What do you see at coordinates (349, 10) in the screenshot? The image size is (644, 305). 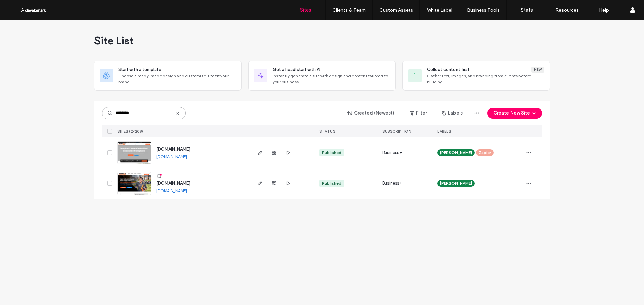 I see `label: Clients & Team` at bounding box center [349, 10].